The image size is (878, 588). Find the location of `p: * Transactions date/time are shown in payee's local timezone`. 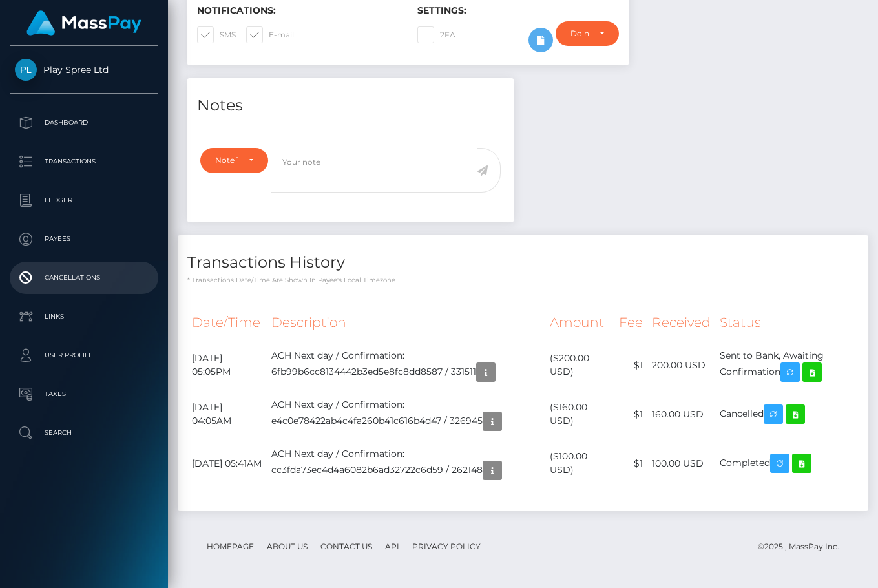

p: * Transactions date/time are shown in payee's local timezone is located at coordinates (523, 280).